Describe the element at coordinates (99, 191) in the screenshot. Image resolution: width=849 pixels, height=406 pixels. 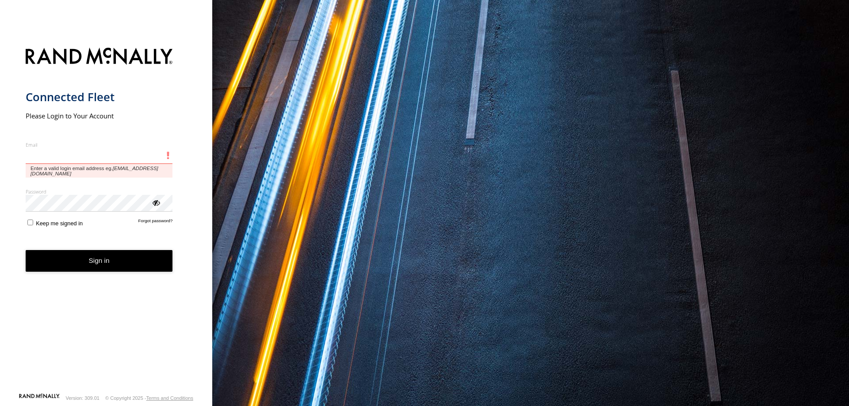
I see `label: Password` at that location.